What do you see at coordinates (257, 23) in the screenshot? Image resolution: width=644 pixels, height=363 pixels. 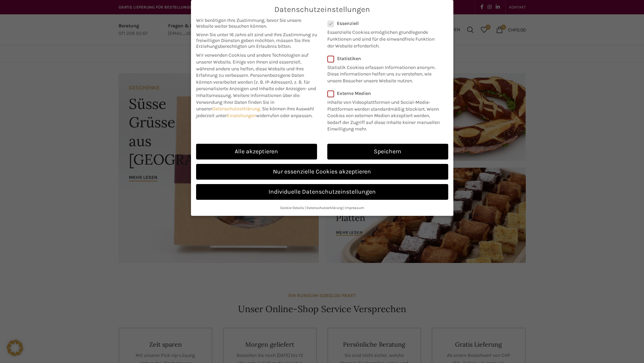 I see `span: Wir benötigen Ihre Zustimmung, bevor Sie unsere Website weiter besuchen können.` at bounding box center [257, 23].